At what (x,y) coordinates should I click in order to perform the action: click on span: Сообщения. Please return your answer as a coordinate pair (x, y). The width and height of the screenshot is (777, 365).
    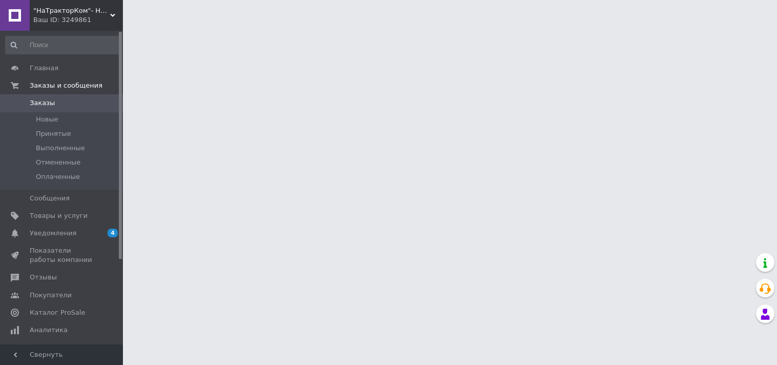
    Looking at the image, I should click on (50, 198).